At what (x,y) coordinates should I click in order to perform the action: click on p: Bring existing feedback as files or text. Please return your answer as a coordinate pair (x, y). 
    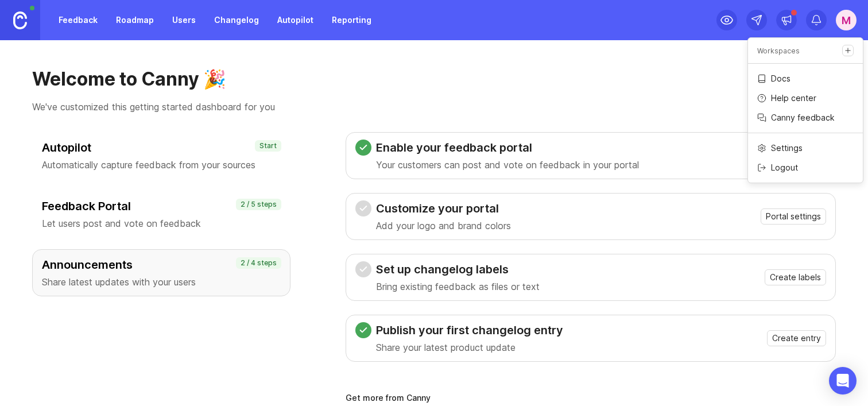
    Looking at the image, I should click on (457, 286).